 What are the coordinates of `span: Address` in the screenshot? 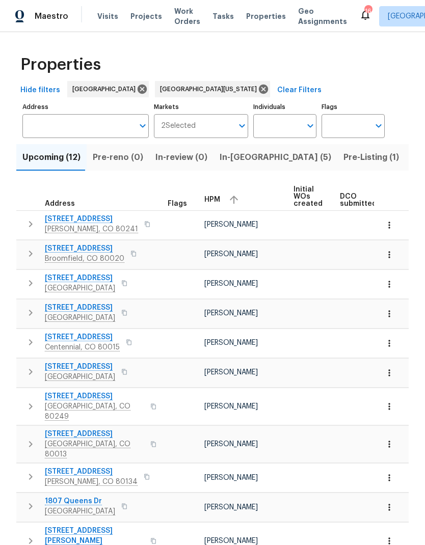 It's located at (60, 204).